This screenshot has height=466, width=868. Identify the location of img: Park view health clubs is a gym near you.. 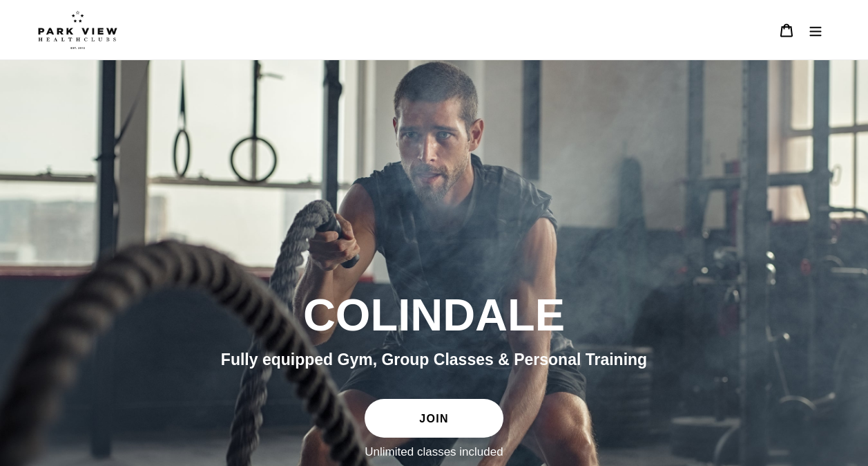
(78, 30).